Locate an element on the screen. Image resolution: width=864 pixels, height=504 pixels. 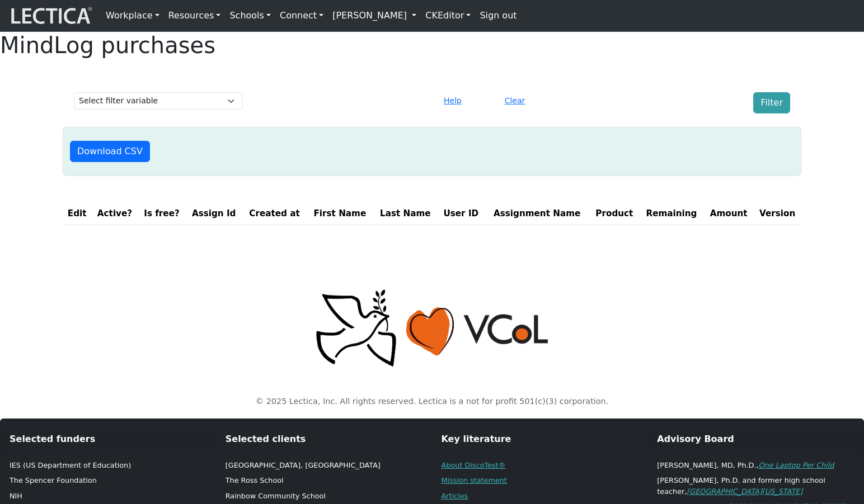
button: Filter is located at coordinates (771, 103).